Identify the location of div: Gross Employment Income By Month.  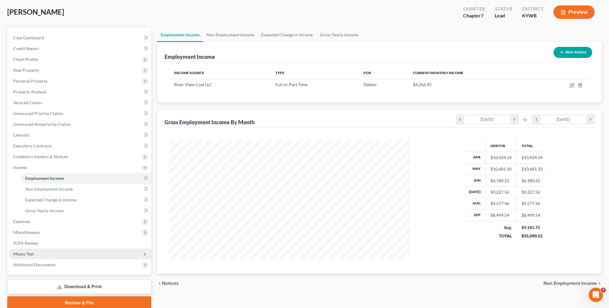
(209, 122).